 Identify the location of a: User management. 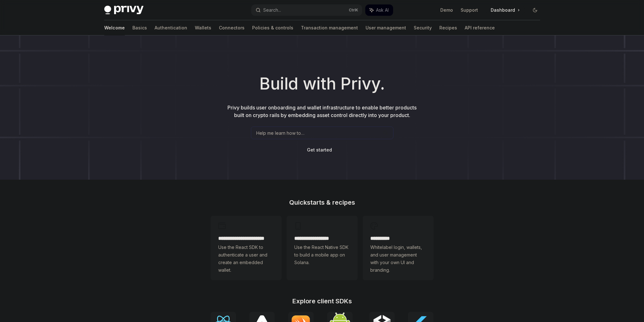
(386, 27).